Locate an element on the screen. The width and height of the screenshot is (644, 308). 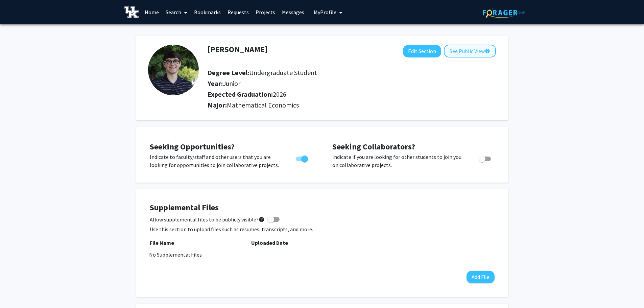
p: Indicate to faculty/staff and other users that you are looking for opportunities to join collabor... is located at coordinates (216, 161).